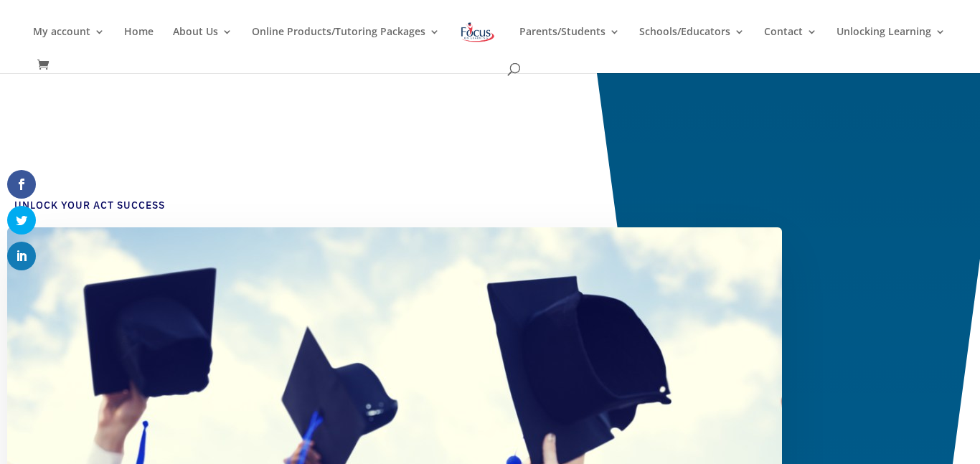  Describe the element at coordinates (570, 43) in the screenshot. I see `a: Parents/Students` at that location.